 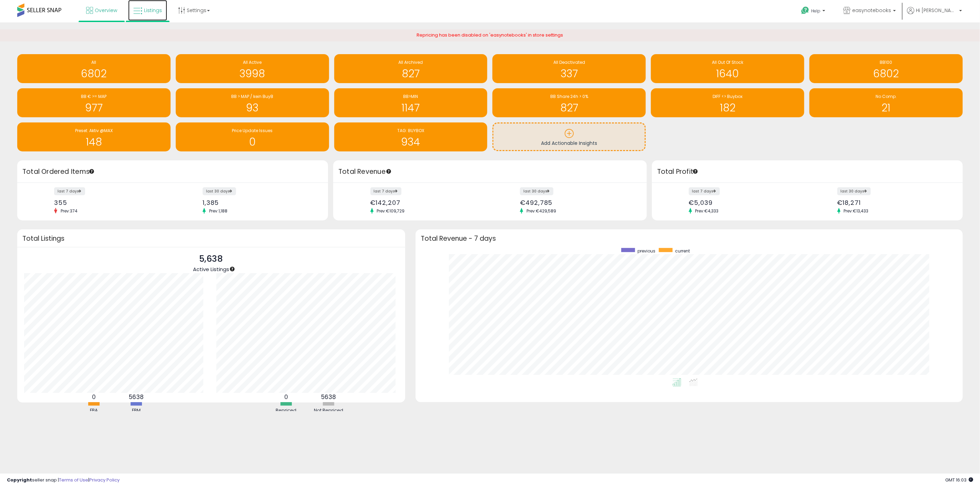 What do you see at coordinates (647, 250) in the screenshot?
I see `span: previous` at bounding box center [647, 250].